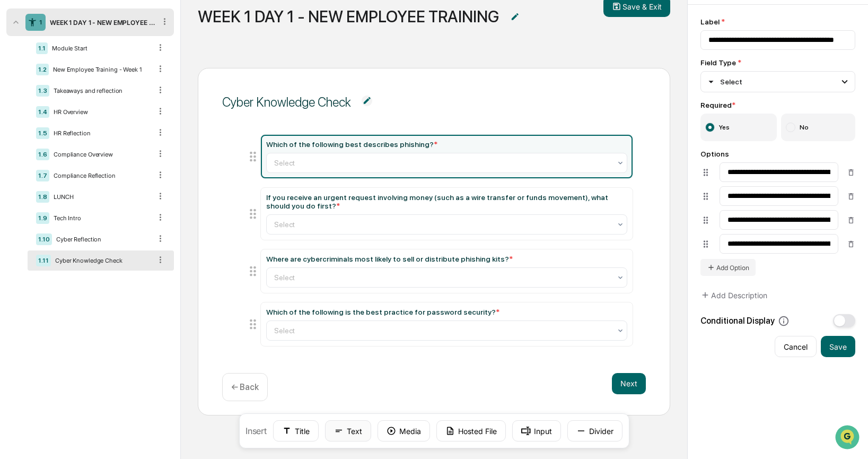  Describe the element at coordinates (838, 347) in the screenshot. I see `button: Save` at that location.